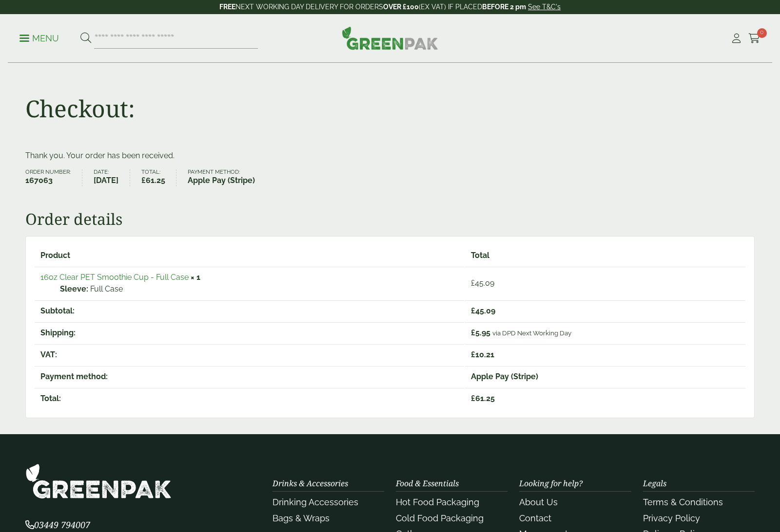  I want to click on th: Payment method:, so click(249, 376).